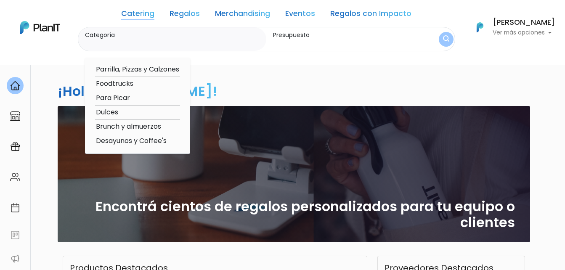 The width and height of the screenshot is (565, 270). I want to click on img: feedback-78b5a0c8f98aac82b08bfc38622c3050aee476f2c9584af64705fc4e61158814.svg, so click(15, 235).